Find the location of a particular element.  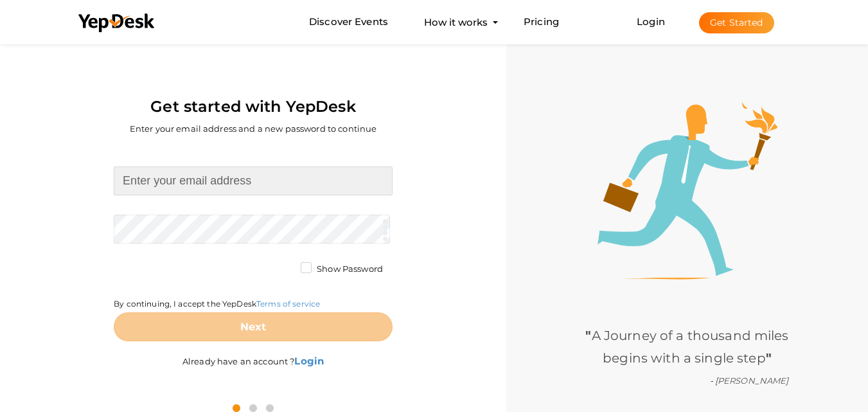

img: step1-illustration.png is located at coordinates (687, 191).